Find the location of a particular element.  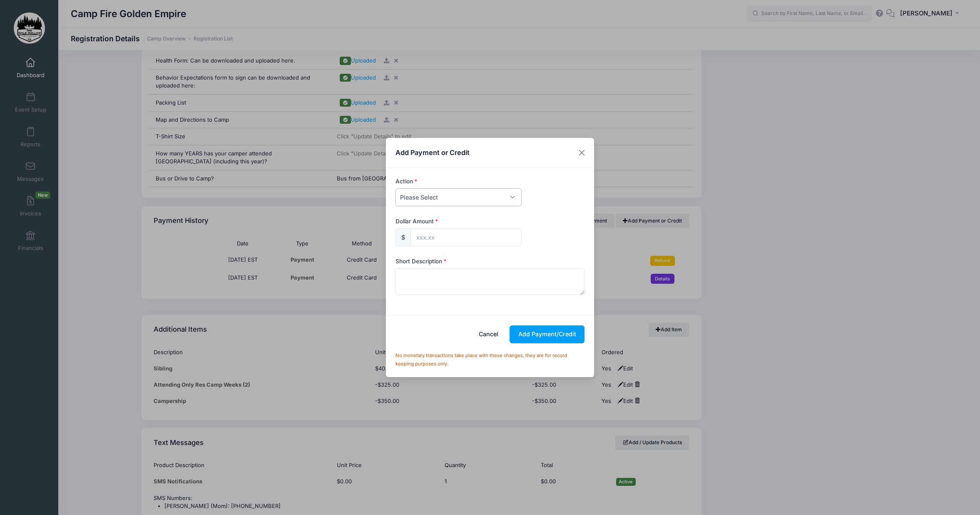

small: No monetary transactions take place with these changes, they are for record keeping purposes only. is located at coordinates (481, 360).